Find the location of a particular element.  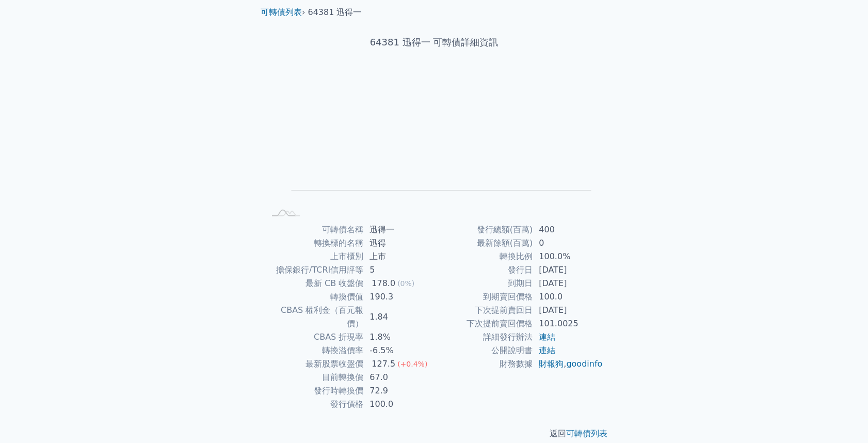

td: 轉換價值 is located at coordinates (314, 297).